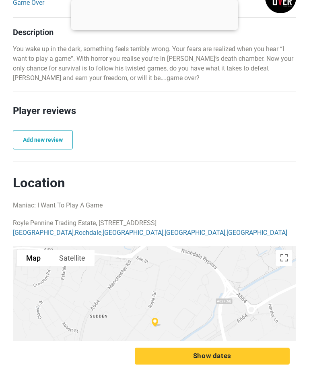 This screenshot has width=309, height=371. What do you see at coordinates (155, 117) in the screenshot?
I see `h2: Player reviews` at bounding box center [155, 117].